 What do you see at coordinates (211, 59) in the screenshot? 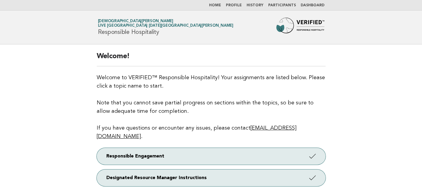
I see `h2: Welcome!` at bounding box center [211, 59].